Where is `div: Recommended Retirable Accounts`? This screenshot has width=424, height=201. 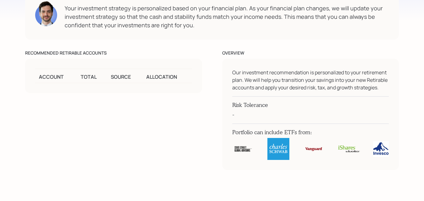
div: Recommended Retirable Accounts is located at coordinates (114, 53).